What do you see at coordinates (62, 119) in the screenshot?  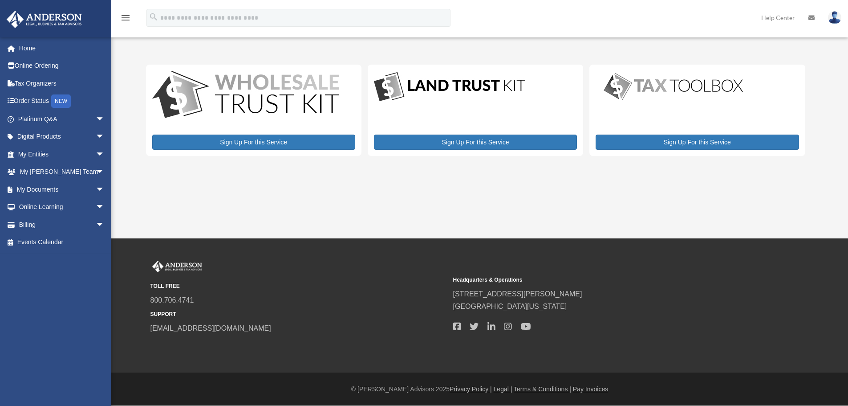 I see `a: Platinum Q&Aarrow_drop_down` at bounding box center [62, 119].